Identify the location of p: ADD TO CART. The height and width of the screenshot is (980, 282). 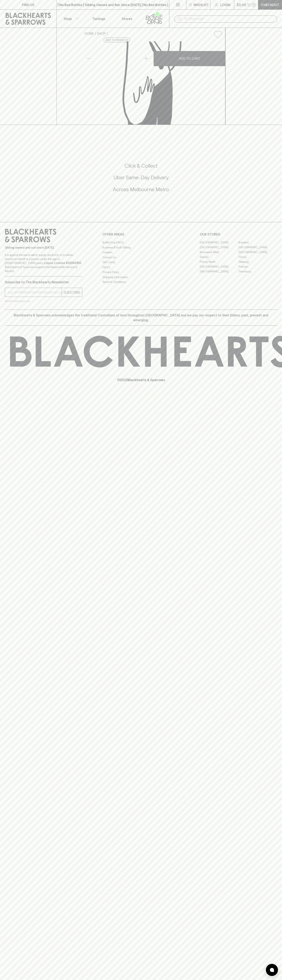
(189, 59).